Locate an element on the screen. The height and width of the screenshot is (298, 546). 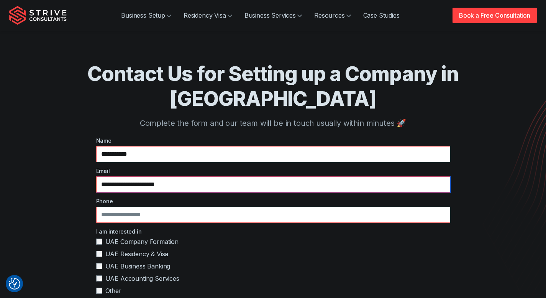
a: Strive Consultants is located at coordinates (38, 15).